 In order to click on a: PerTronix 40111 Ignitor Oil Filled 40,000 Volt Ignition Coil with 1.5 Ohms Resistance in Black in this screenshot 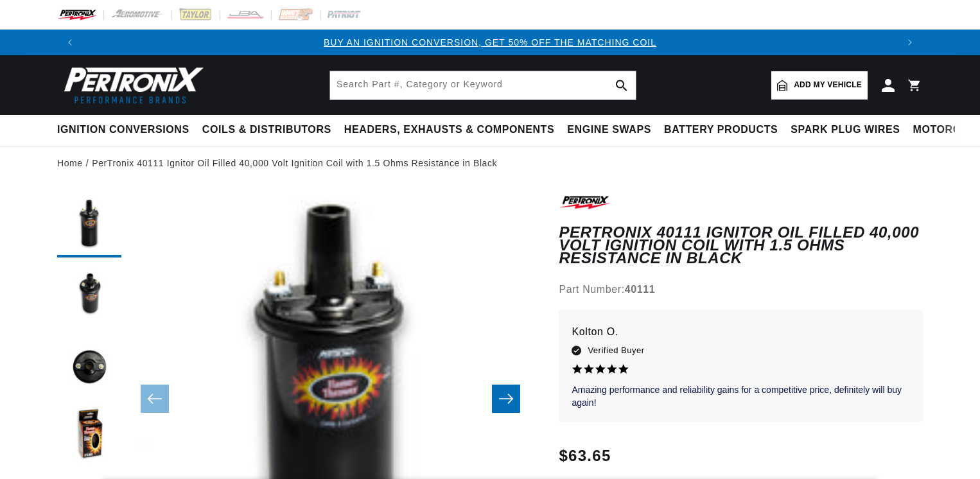, I will do `click(294, 163)`.